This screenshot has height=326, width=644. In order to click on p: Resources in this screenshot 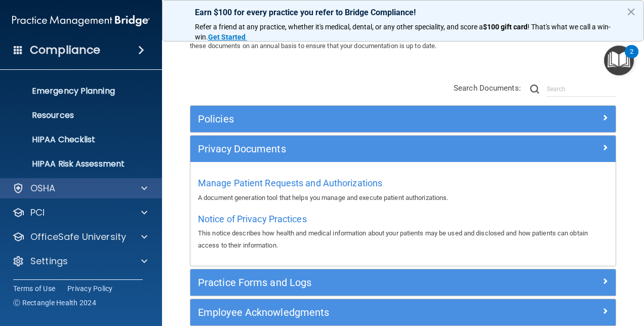, I will do `click(76, 116)`.